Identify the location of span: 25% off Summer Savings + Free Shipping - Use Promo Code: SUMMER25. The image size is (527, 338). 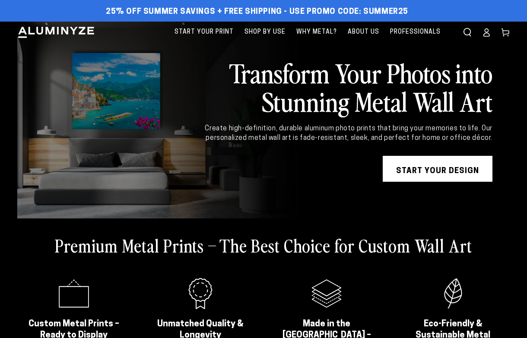
(257, 12).